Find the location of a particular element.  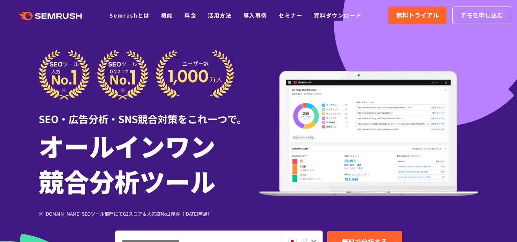

a: 機能 is located at coordinates (167, 15).